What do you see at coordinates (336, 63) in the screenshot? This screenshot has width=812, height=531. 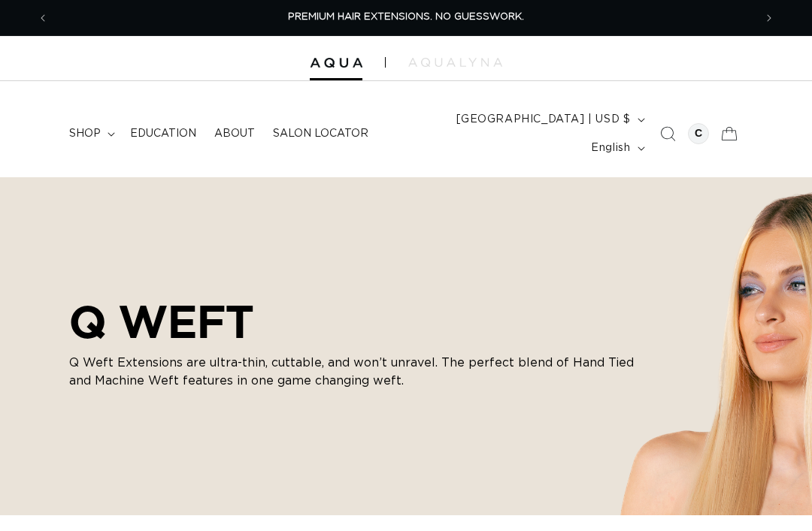 I see `img: Aqua Hair Extensions` at bounding box center [336, 63].